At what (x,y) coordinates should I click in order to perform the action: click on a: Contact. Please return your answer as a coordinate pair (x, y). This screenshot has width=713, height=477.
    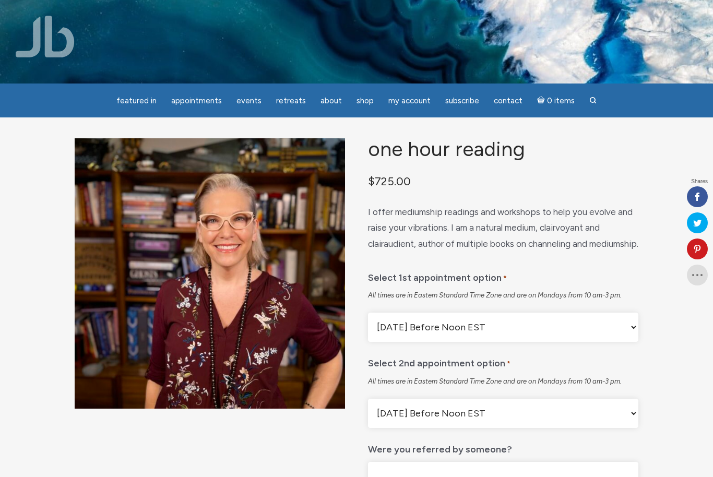
    Looking at the image, I should click on (508, 101).